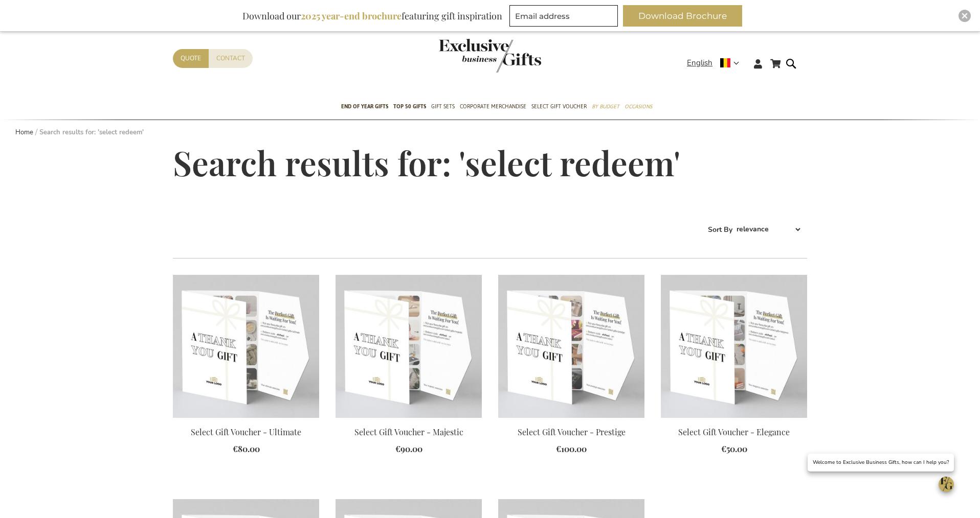 This screenshot has height=518, width=980. I want to click on span: End of year gifts, so click(365, 106).